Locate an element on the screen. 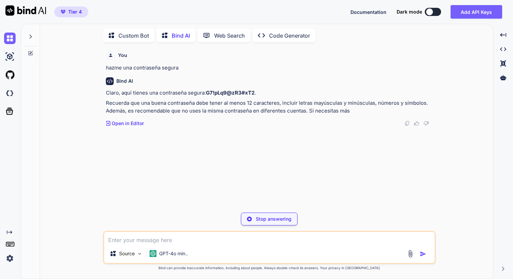  p: hazme una contraseña segura is located at coordinates (270, 68).